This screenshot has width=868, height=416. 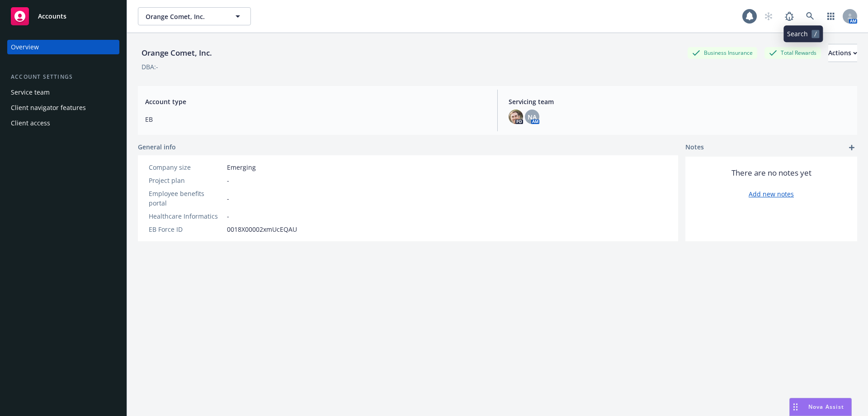 What do you see at coordinates (679, 101) in the screenshot?
I see `span: Servicing team` at bounding box center [679, 101].